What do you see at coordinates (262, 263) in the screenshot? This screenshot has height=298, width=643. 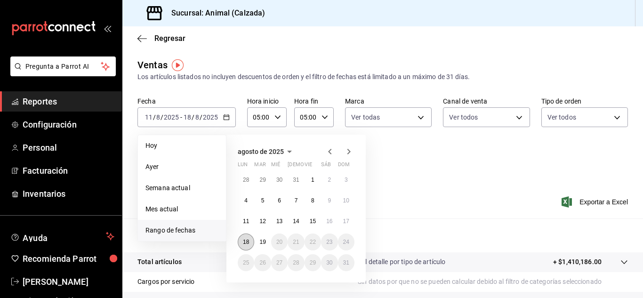 I see `abbr: 26 de agosto de 2025` at bounding box center [262, 263].